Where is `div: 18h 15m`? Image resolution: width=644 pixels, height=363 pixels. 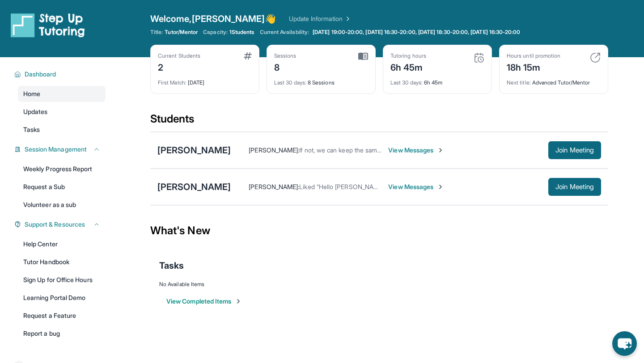
div: 18h 15m is located at coordinates (533, 66).